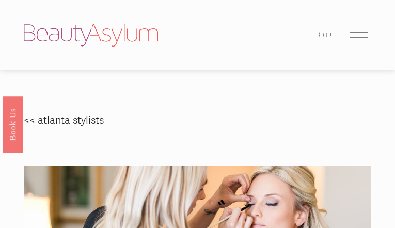  Describe the element at coordinates (64, 120) in the screenshot. I see `a: << atlanta stylists` at that location.